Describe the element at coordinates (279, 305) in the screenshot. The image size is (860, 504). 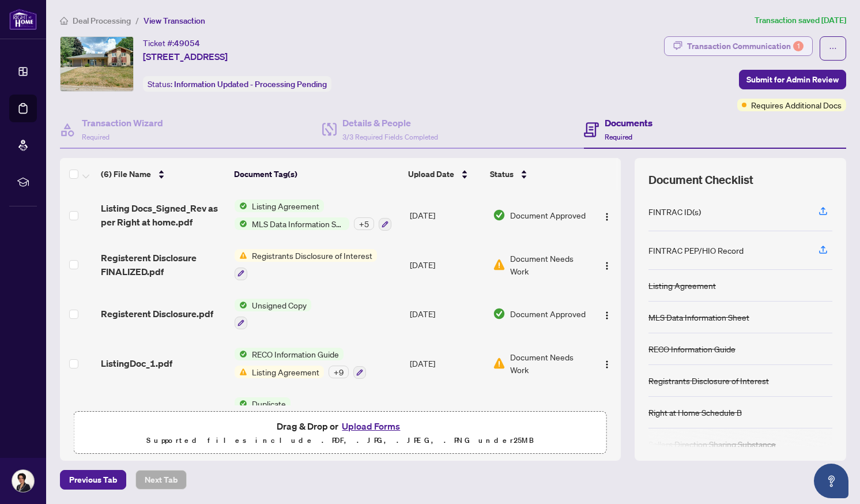
I see `span: Unsigned Copy` at that location.